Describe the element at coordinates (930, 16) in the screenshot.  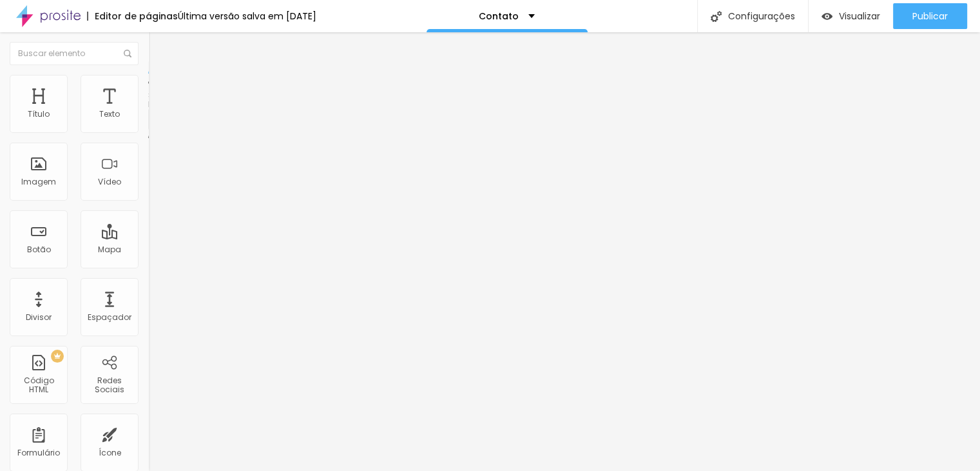
I see `span: Publicar` at that location.